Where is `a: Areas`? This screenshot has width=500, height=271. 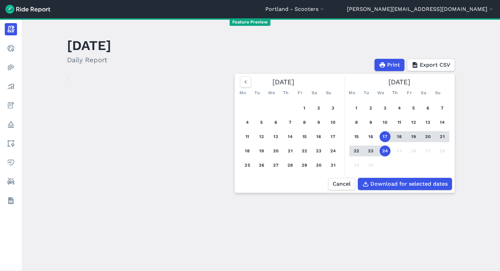 a: Areas is located at coordinates (11, 143).